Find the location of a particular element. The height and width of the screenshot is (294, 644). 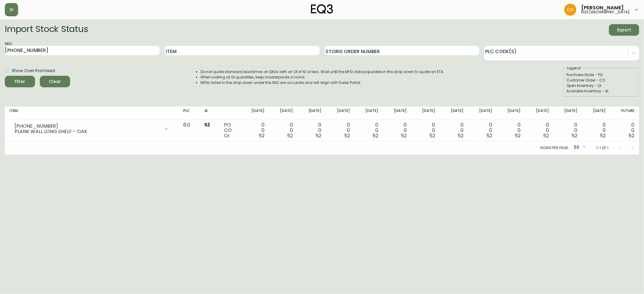

span: OI is located at coordinates (227, 135).